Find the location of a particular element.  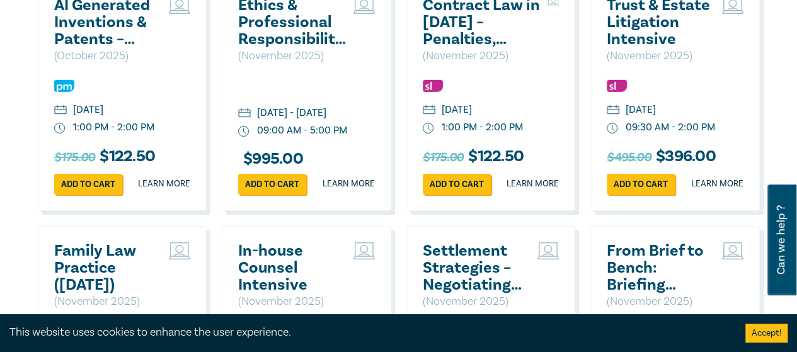

div: 09:30 AM - 2:00 PM is located at coordinates (670, 127).